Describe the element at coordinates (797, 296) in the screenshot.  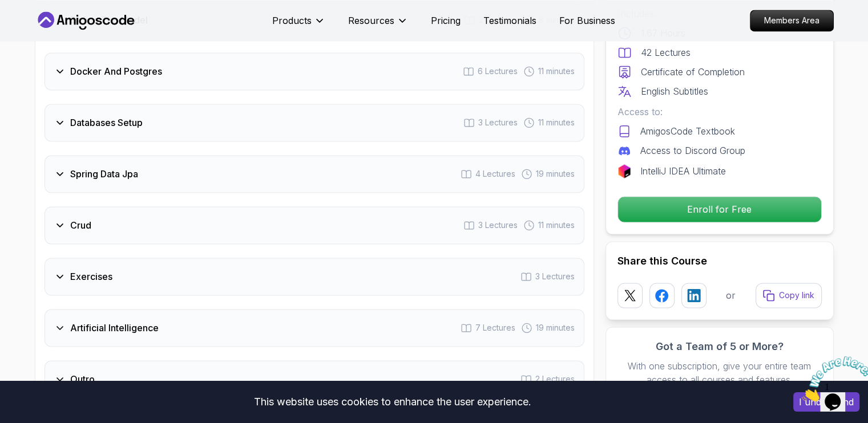
I see `p: Copy link` at that location.